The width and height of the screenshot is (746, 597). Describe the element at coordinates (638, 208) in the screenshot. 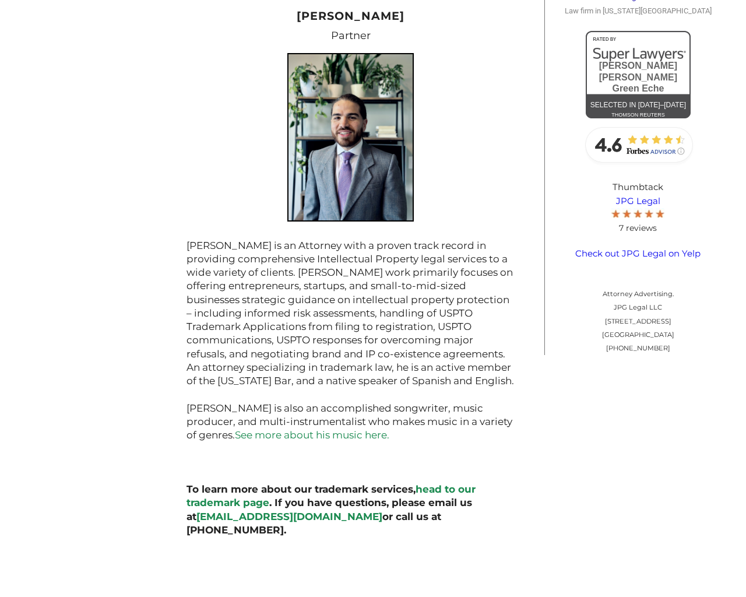

I see `div: Thumbtack` at that location.